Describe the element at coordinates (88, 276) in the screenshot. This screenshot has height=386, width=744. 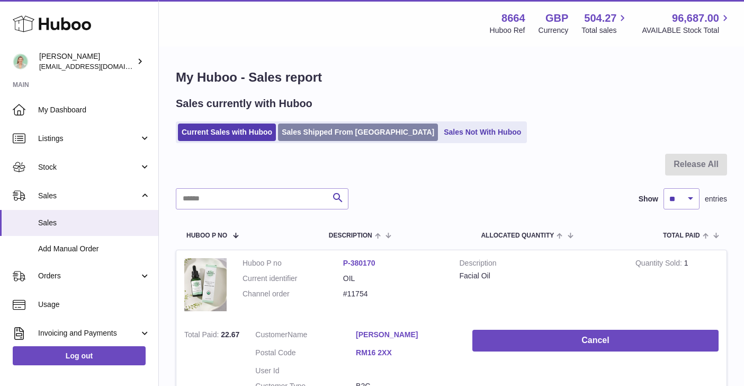
I see `span: Orders` at that location.